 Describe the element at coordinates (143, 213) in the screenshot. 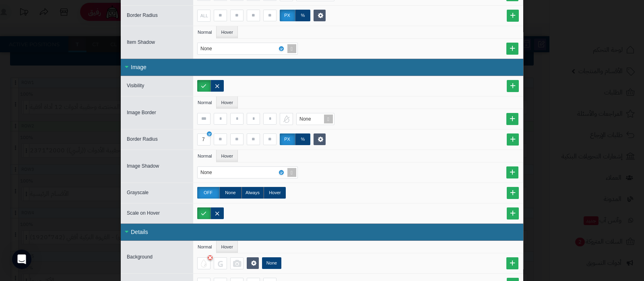

I see `span: Scale on Hover` at that location.